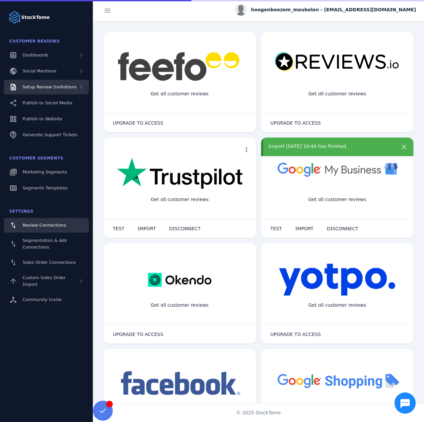 This screenshot has width=424, height=422. What do you see at coordinates (46, 172) in the screenshot?
I see `a: Marketing Segments` at bounding box center [46, 172].